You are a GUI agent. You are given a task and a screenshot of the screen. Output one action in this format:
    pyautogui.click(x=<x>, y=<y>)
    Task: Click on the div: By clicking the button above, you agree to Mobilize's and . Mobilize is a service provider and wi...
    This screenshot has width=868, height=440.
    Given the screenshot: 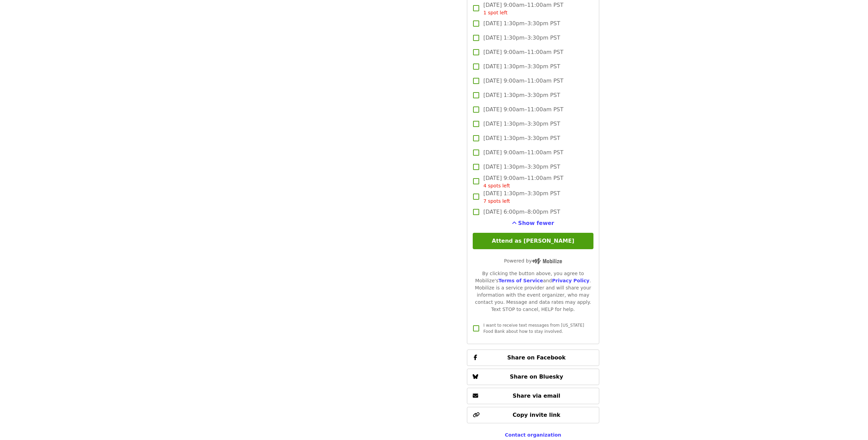 What is the action you would take?
    pyautogui.click(x=533, y=292)
    